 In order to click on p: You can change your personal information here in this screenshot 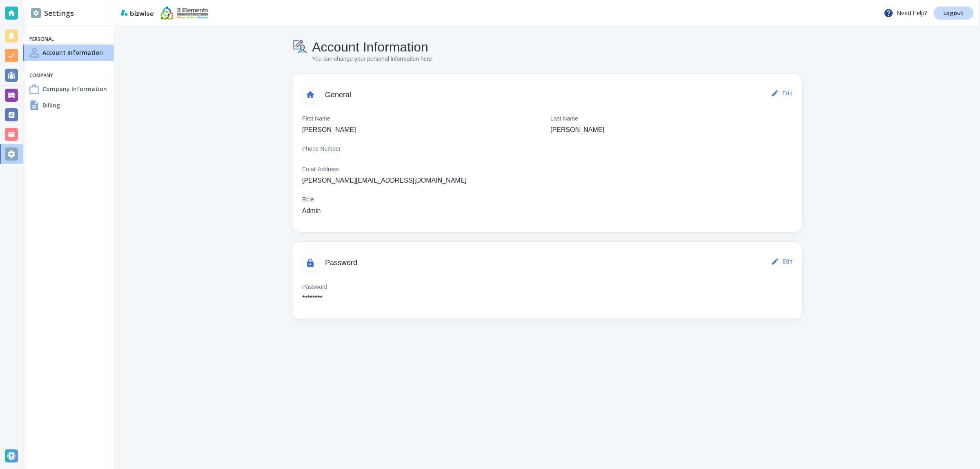, I will do `click(372, 60)`.